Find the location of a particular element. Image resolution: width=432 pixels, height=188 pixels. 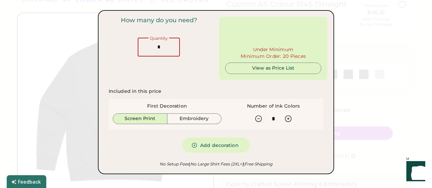

div: Number of Ink Colors is located at coordinates (273, 107).